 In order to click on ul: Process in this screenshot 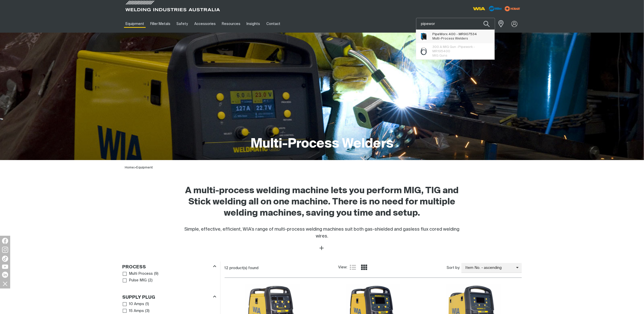, I will do `click(169, 277)`.